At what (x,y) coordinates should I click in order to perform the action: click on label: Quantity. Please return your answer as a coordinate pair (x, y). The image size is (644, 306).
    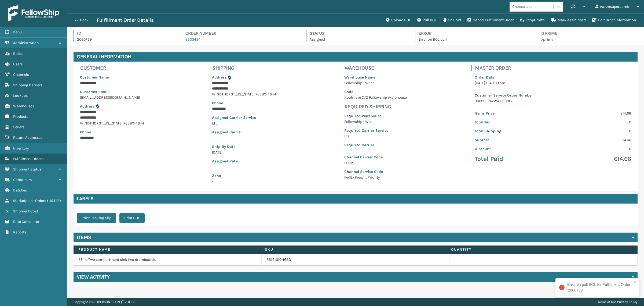
    Looking at the image, I should click on (540, 249).